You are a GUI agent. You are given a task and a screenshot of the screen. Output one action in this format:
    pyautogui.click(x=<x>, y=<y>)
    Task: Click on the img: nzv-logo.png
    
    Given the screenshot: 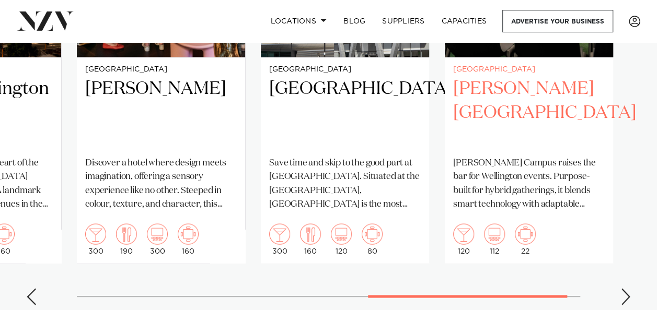 What is the action you would take?
    pyautogui.click(x=45, y=21)
    